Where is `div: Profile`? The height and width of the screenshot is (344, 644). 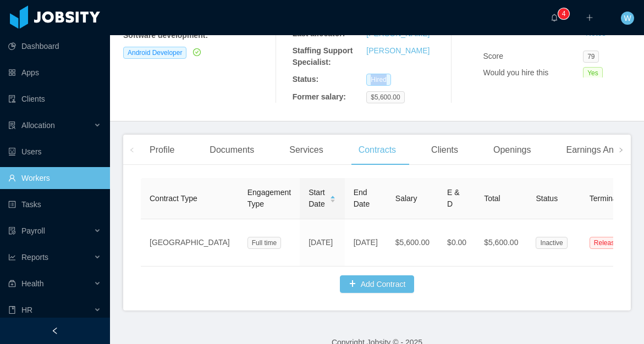
div: Profile is located at coordinates (162, 150).